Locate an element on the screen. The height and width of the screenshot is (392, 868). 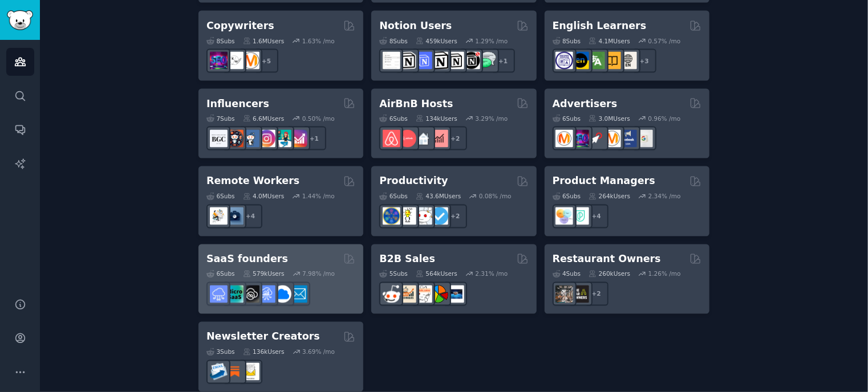
img: influencermarketing is located at coordinates (282, 139).